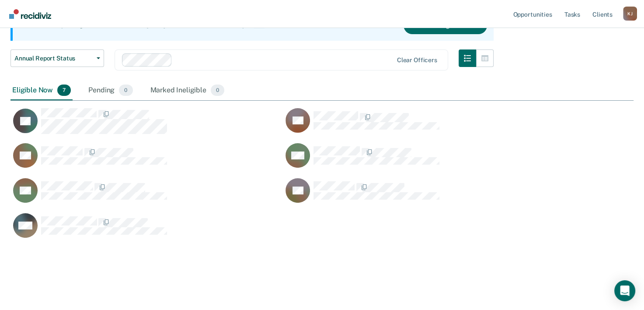 Image resolution: width=644 pixels, height=310 pixels. Describe the element at coordinates (41, 91) in the screenshot. I see `div: Eligible Now7` at that location.